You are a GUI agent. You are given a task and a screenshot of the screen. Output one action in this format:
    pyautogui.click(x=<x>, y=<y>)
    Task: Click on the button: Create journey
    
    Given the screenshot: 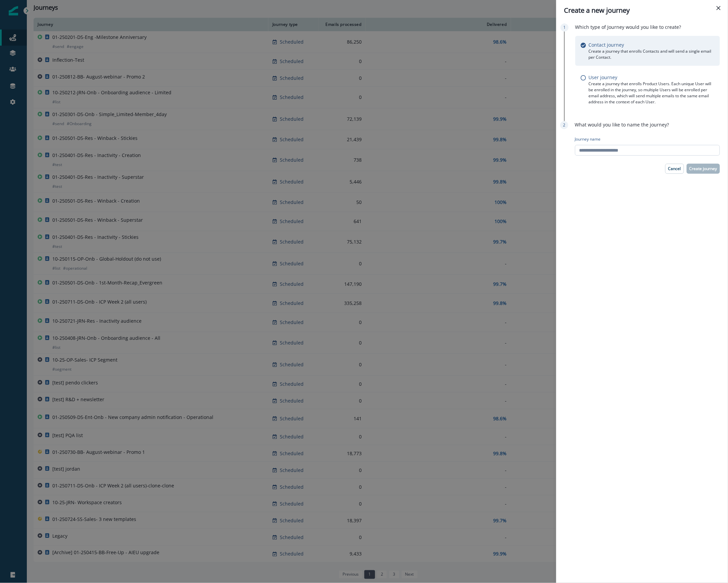 What is the action you would take?
    pyautogui.click(x=703, y=169)
    